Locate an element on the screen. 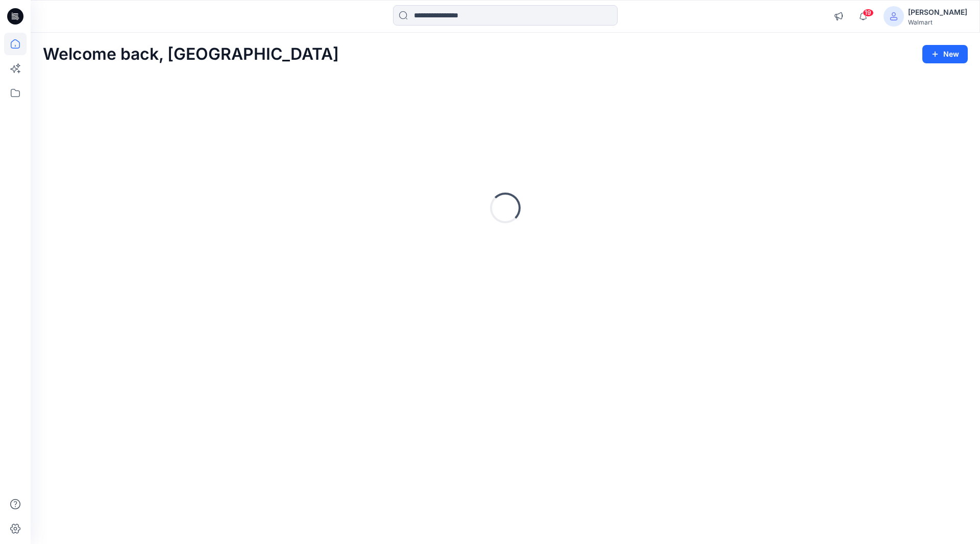  div: Walmart is located at coordinates (938, 22).